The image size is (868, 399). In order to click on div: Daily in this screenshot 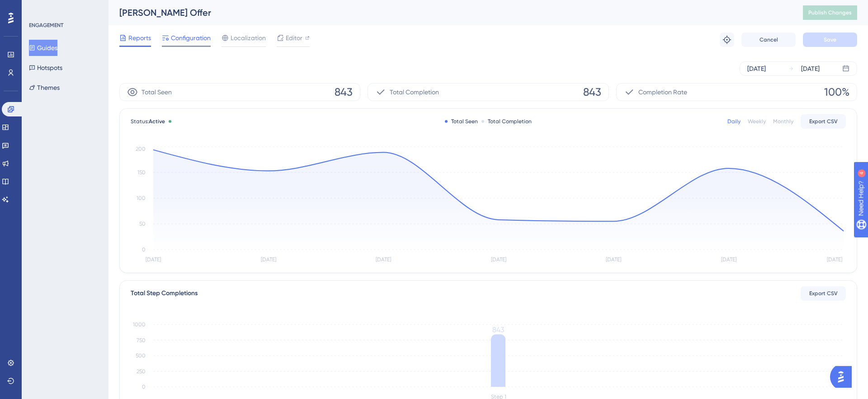, I will do `click(734, 121)`.